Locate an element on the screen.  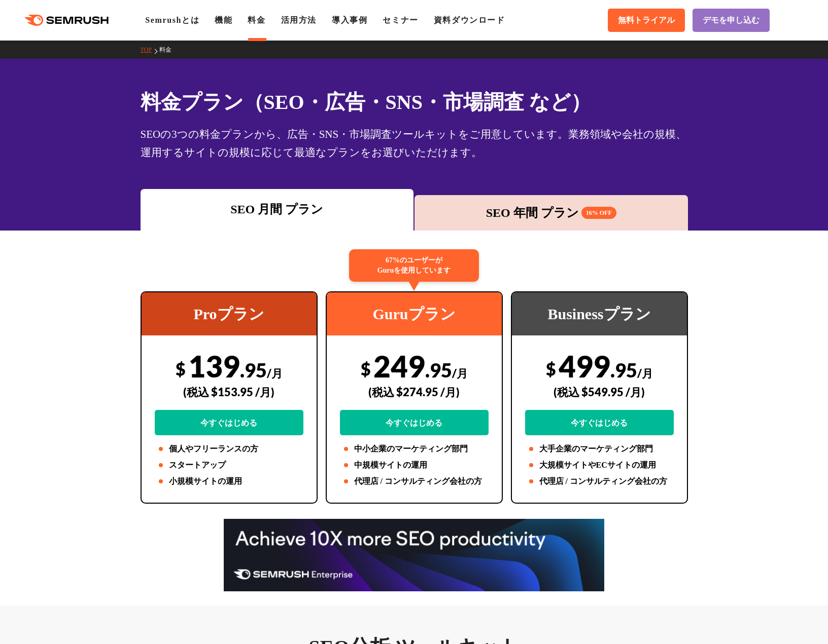
a: Semrushとは is located at coordinates (172, 20).